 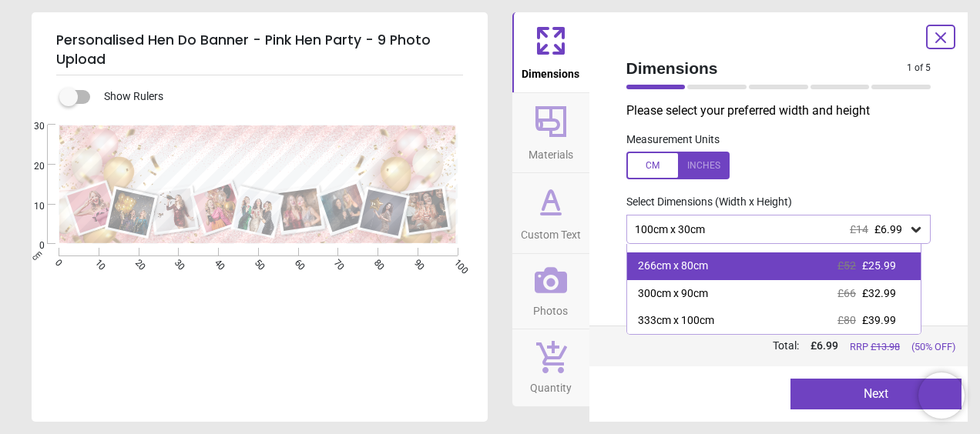 What do you see at coordinates (30, 126) in the screenshot?
I see `span: 30` at bounding box center [30, 126].